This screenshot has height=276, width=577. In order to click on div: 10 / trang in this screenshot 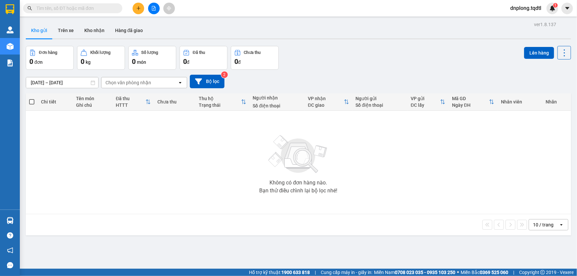, I will do `click(544, 225)`.